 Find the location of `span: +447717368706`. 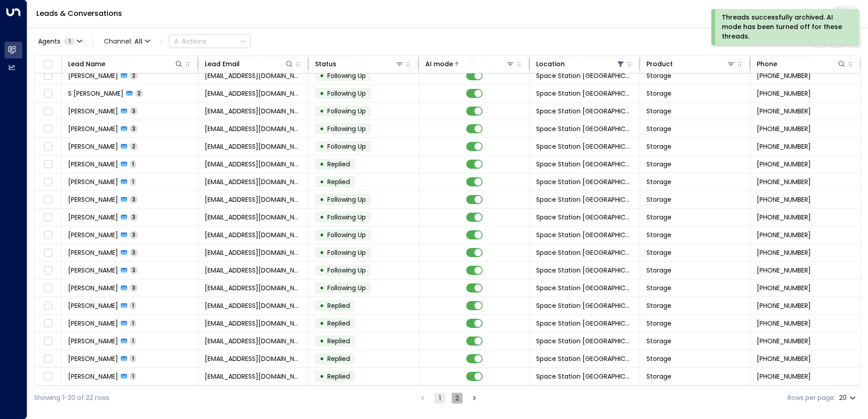

span: +447717368706 is located at coordinates (783, 76).